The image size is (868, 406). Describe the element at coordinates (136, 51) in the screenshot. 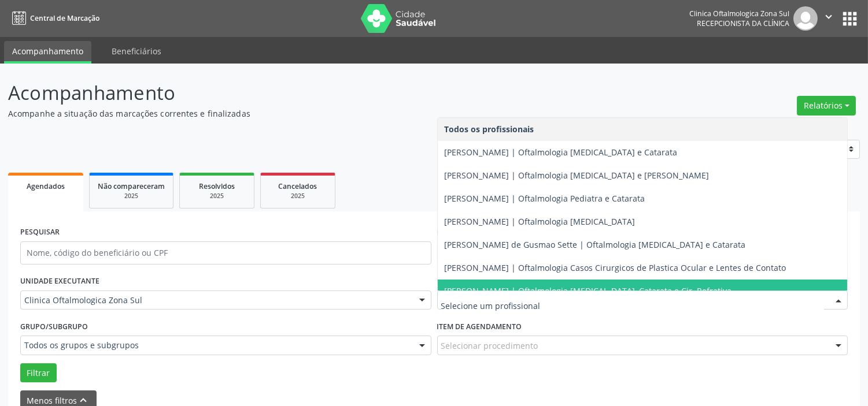

I see `a: Beneficiários` at that location.